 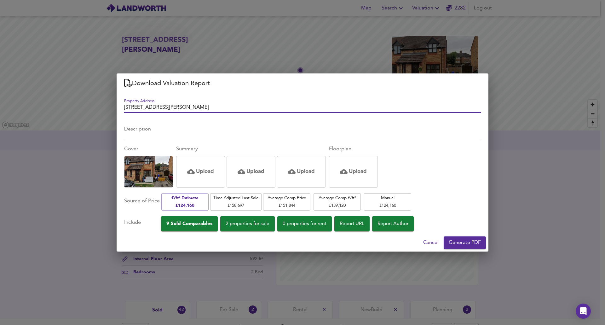 I want to click on button: Generate PDF, so click(x=465, y=243).